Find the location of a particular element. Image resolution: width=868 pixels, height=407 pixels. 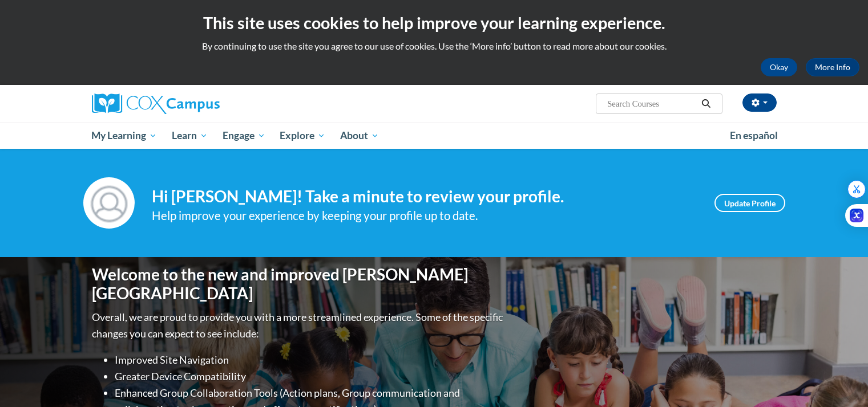

span: Learn is located at coordinates (190, 135).